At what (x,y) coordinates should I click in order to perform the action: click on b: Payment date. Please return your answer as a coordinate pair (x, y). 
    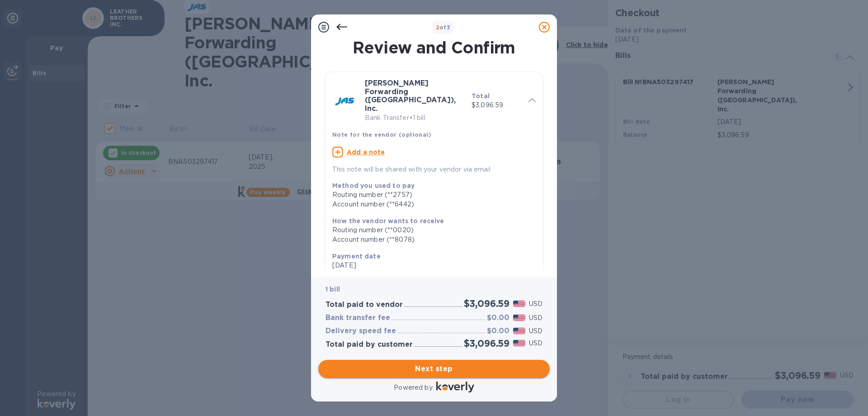
    Looking at the image, I should click on (357, 256).